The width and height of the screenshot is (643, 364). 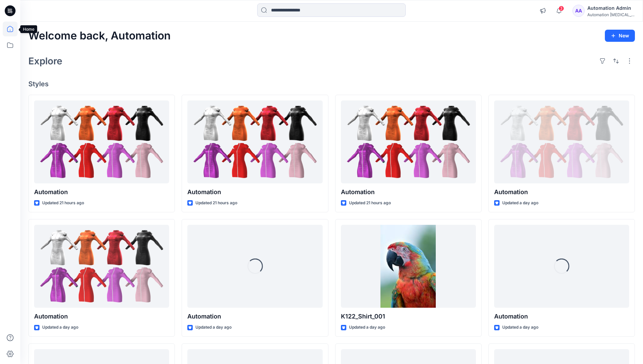 What do you see at coordinates (611, 8) in the screenshot?
I see `div: Automation Admin` at bounding box center [611, 8].